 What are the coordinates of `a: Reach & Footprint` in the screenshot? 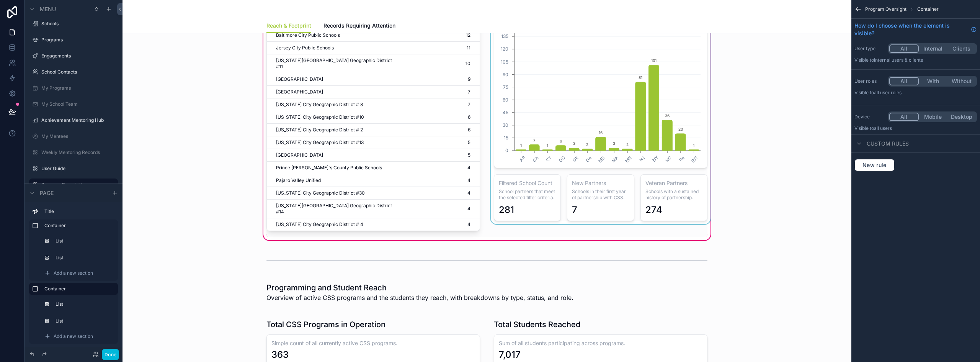 It's located at (288, 26).